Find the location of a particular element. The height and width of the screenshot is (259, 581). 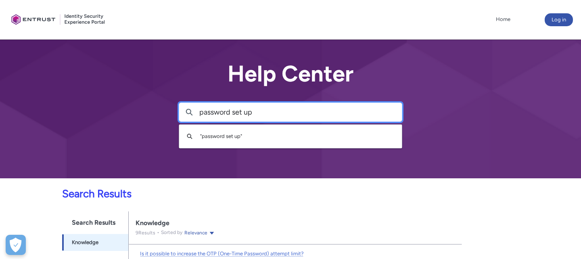

a: Home is located at coordinates (503, 19).